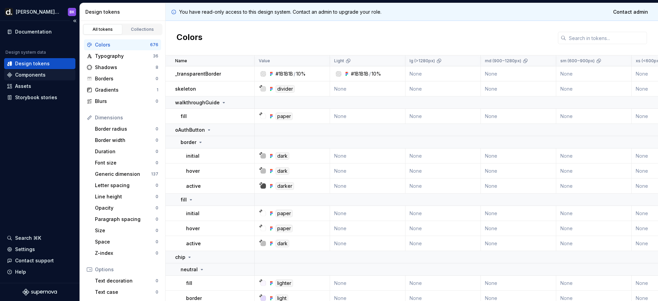  What do you see at coordinates (122, 56) in the screenshot?
I see `a: Typography36` at bounding box center [122, 56].